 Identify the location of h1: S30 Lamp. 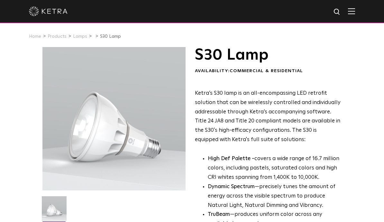
(268, 55).